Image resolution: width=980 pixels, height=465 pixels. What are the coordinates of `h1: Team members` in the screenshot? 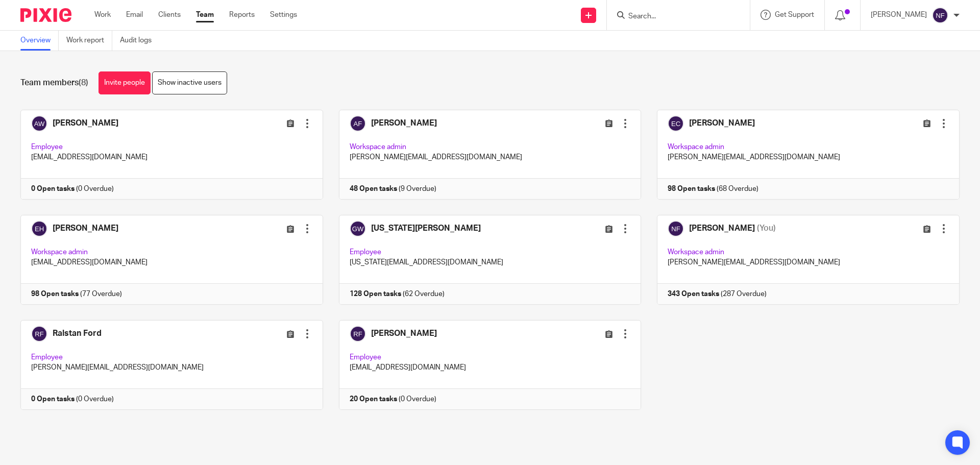 It's located at (54, 83).